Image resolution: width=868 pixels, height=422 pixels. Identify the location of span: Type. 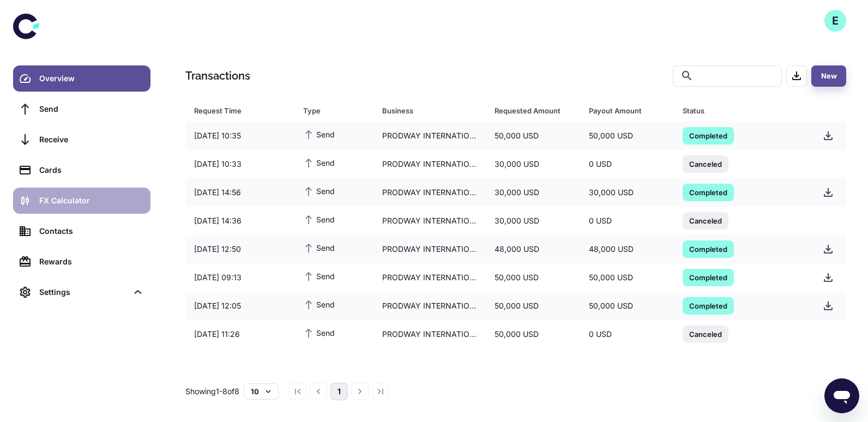
(336, 110).